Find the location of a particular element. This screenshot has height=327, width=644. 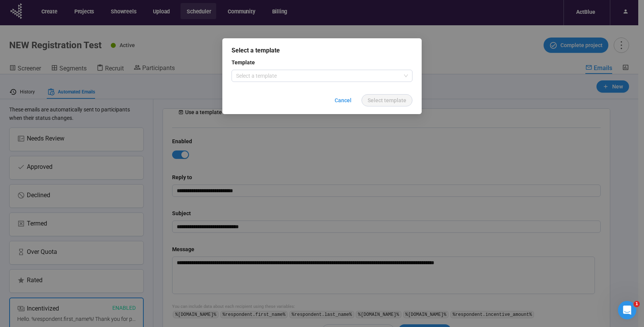

span: 1 is located at coordinates (637, 304).